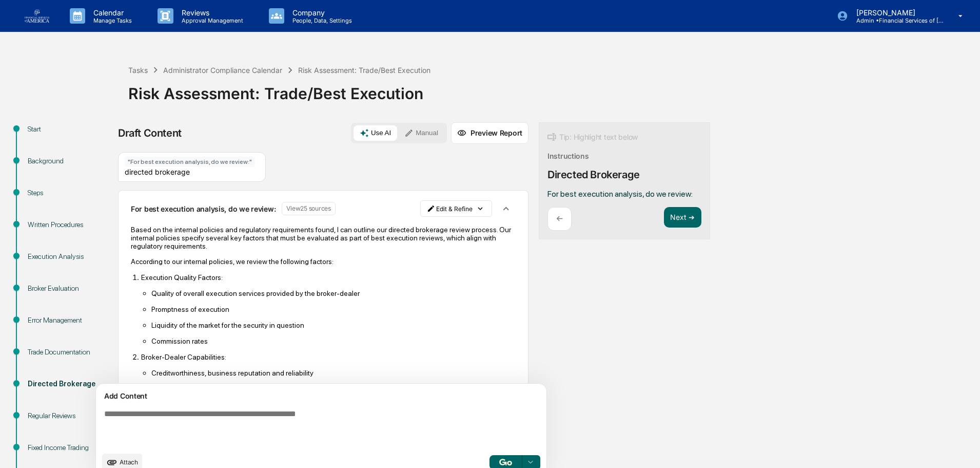 The width and height of the screenshot is (980, 468). Describe the element at coordinates (456, 208) in the screenshot. I see `button: Edit & Refine` at that location.